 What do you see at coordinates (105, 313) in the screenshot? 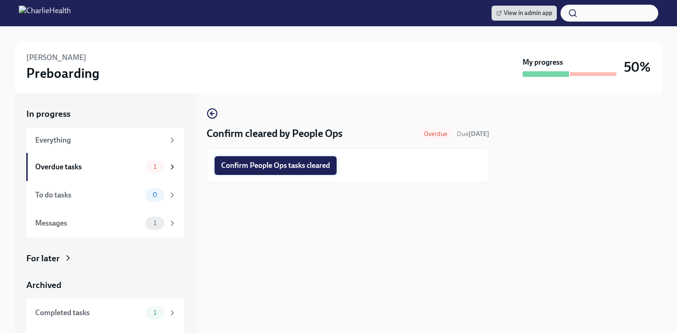
I see `a: Completed tasks1` at bounding box center [105, 313].